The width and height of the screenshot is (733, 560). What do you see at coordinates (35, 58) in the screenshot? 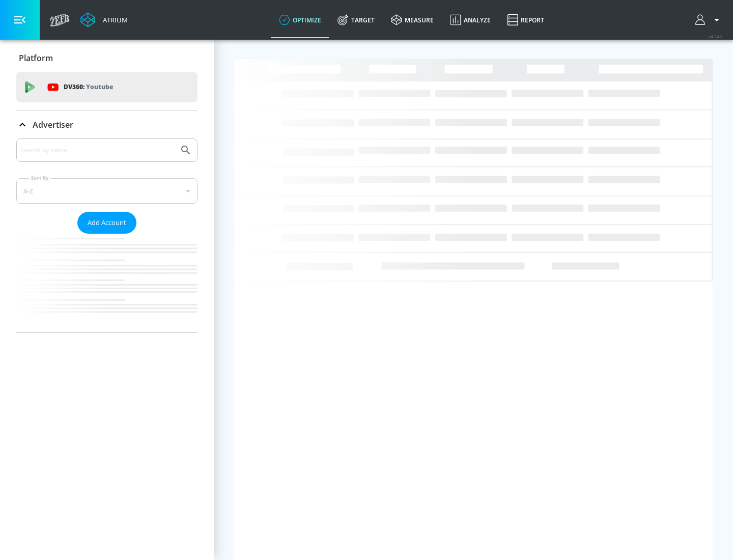
I see `p: Platform` at bounding box center [35, 58].